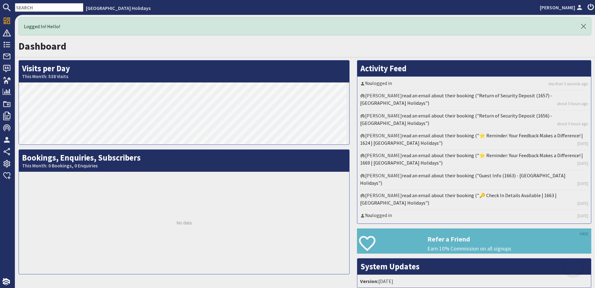 This screenshot has width=595, height=288. I want to click on img: staytech_i_w-64f4e8e9ee0a9c174fd5317b4b171b261742d2d393467e5bdba4413f4f884c10.svg, so click(6, 282).